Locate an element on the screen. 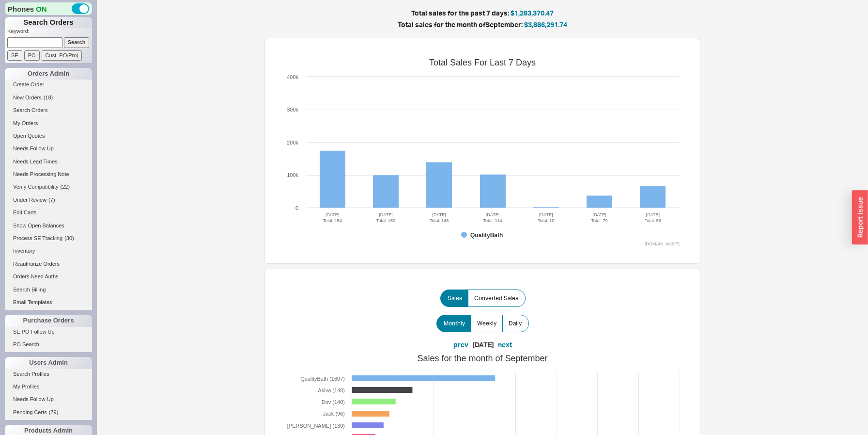 The width and height of the screenshot is (868, 435). span: Monthly is located at coordinates (454, 323).